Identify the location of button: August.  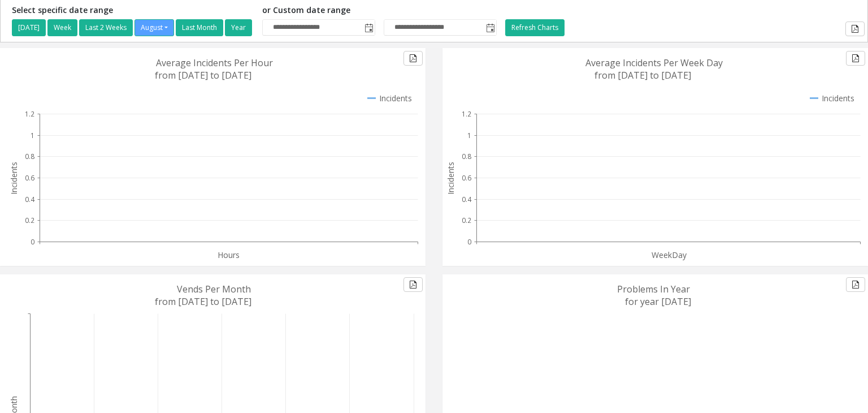
(155, 27).